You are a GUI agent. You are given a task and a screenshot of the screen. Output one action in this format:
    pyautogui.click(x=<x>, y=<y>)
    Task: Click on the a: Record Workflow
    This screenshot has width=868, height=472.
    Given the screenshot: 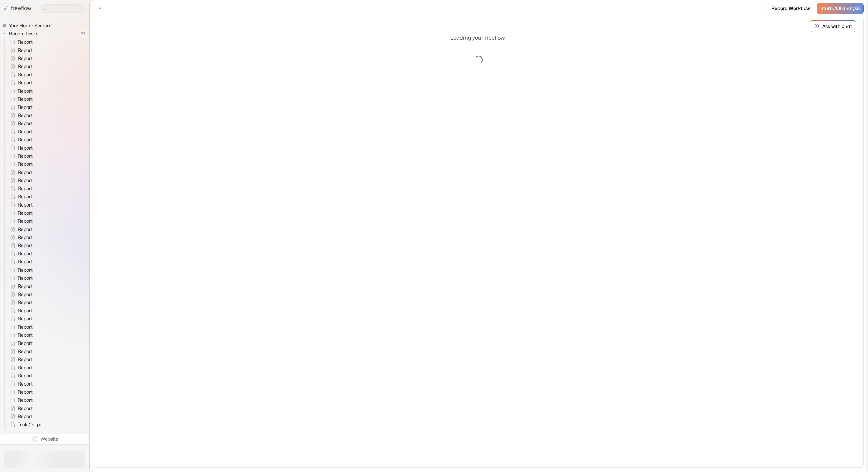 What is the action you would take?
    pyautogui.click(x=791, y=8)
    